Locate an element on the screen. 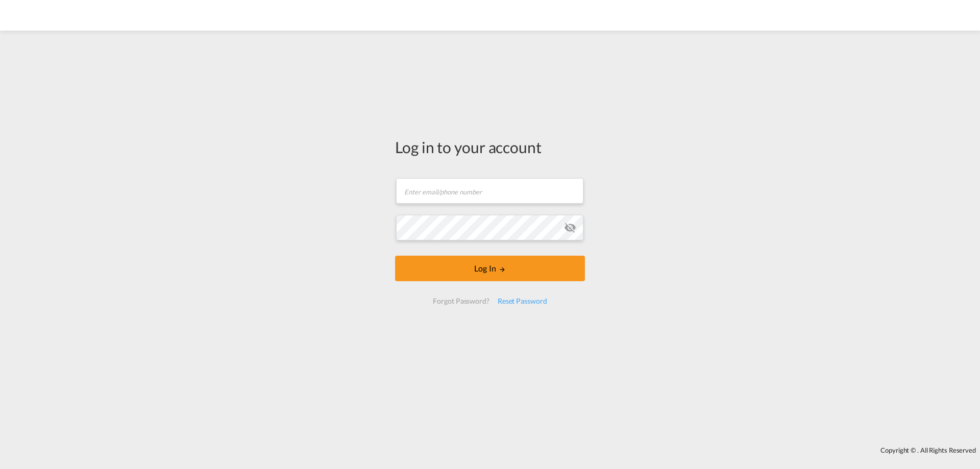  div: Forgot Password? is located at coordinates (461, 301).